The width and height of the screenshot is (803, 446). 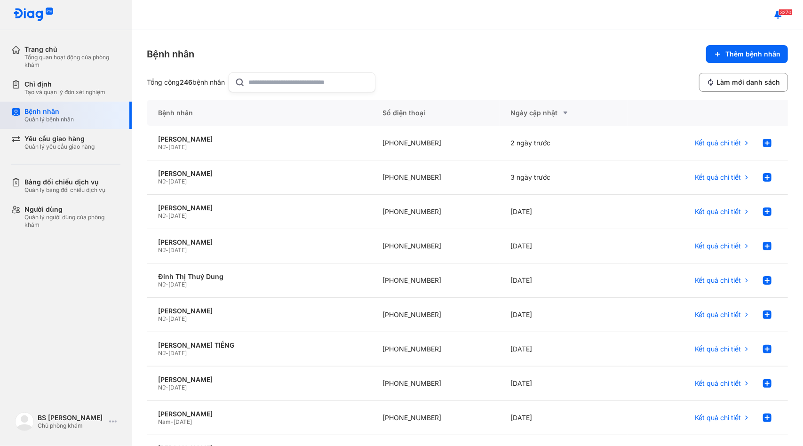 I want to click on span: Làm mới danh sách, so click(x=748, y=82).